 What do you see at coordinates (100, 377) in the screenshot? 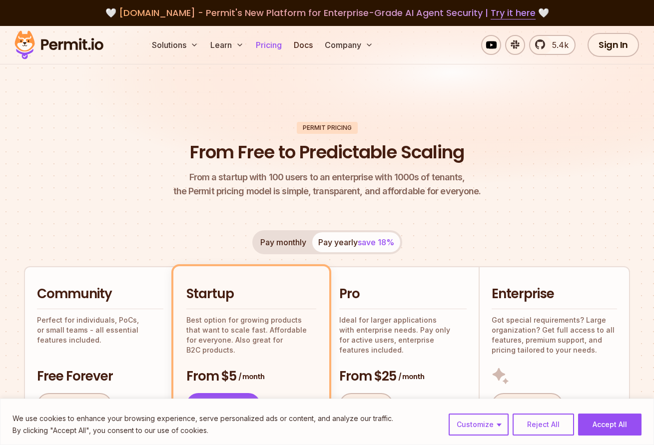
I see `h3: Free Forever` at bounding box center [100, 377].